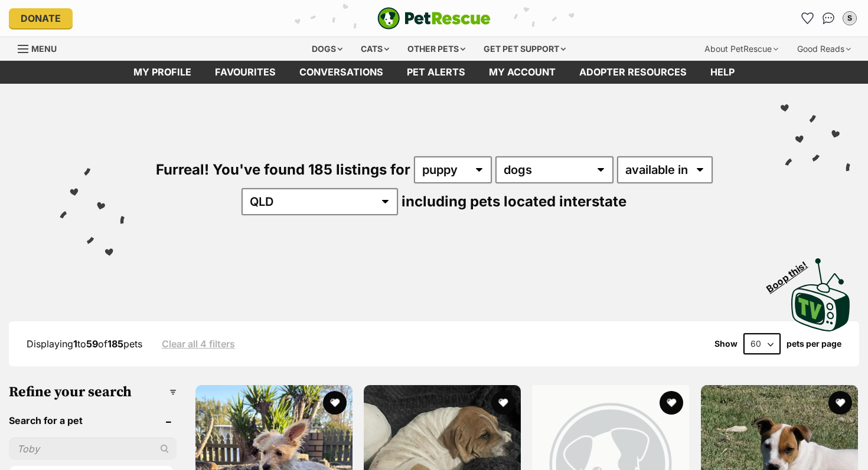 The width and height of the screenshot is (868, 470). I want to click on a: Pet alerts, so click(436, 72).